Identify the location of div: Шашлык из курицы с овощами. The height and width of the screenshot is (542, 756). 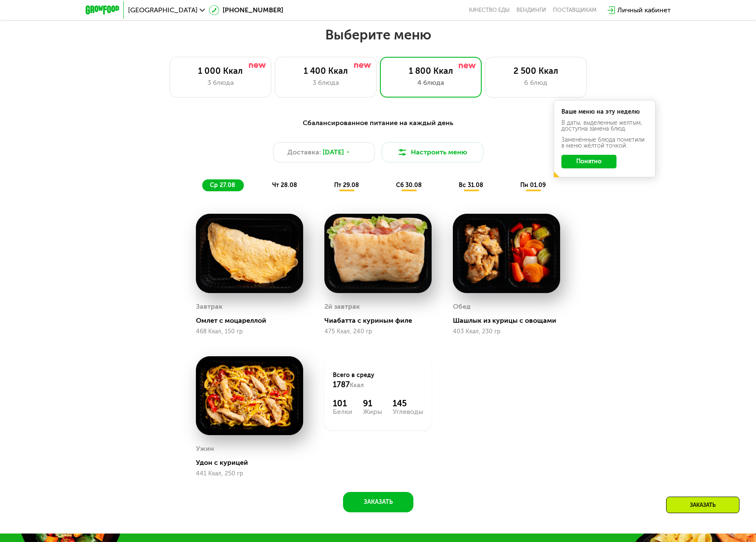
(510, 321).